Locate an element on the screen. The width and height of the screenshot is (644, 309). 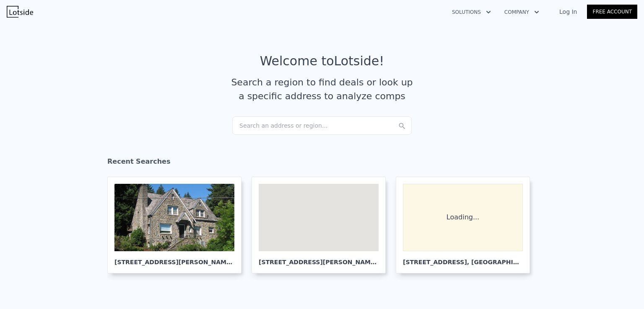
button: Company is located at coordinates (522, 12).